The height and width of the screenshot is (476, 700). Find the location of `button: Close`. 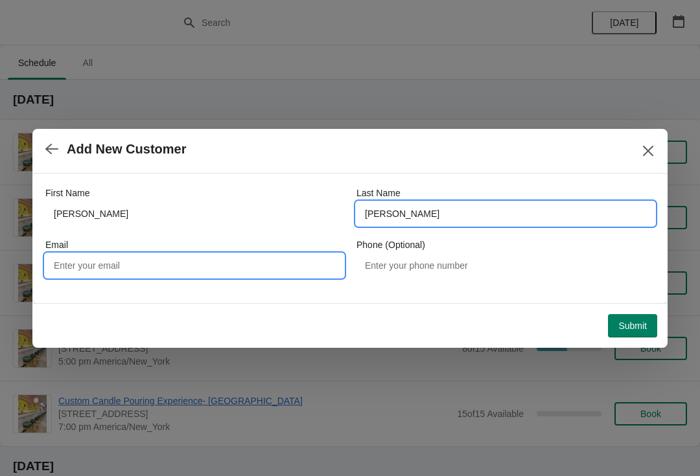

button: Close is located at coordinates (648, 151).